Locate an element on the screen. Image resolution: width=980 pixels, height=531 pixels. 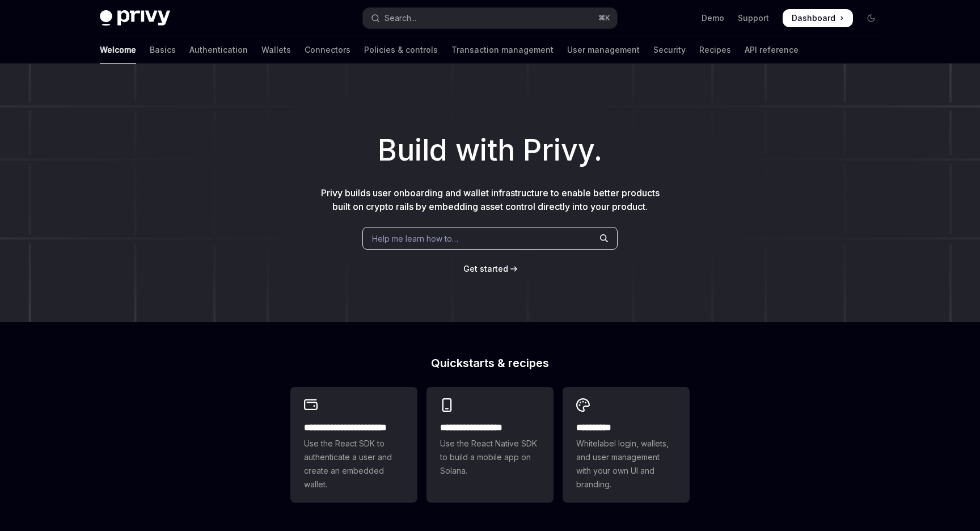
a: Get started is located at coordinates (485, 269).